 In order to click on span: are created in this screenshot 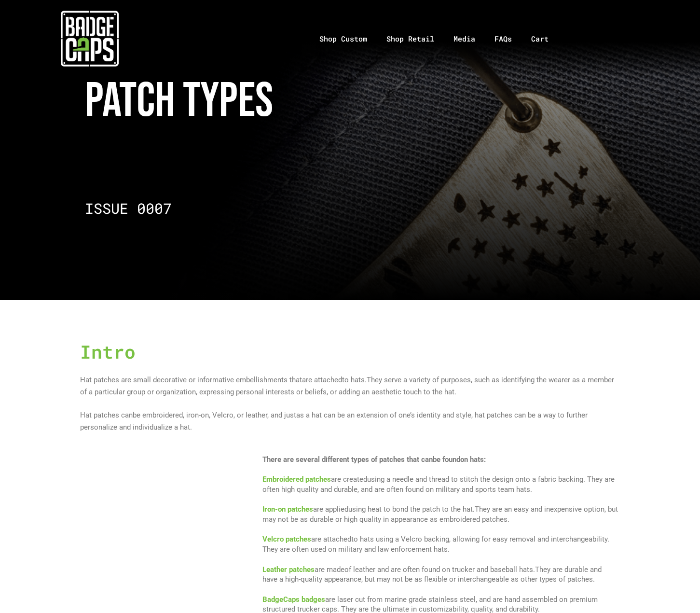, I will do `click(349, 479)`.